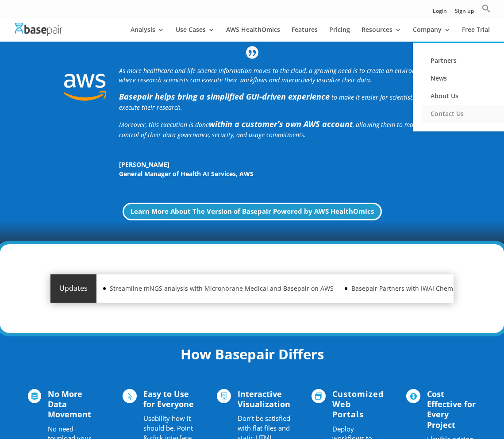  I want to click on span: AWS, so click(246, 174).